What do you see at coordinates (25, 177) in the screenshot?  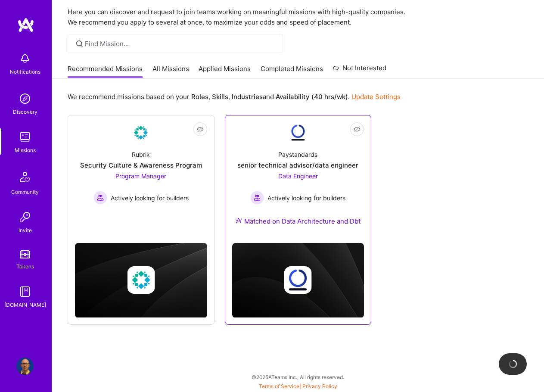 I see `img: Community` at bounding box center [25, 177].